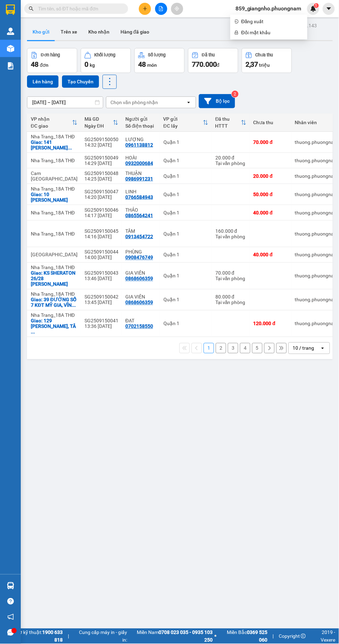  Describe the element at coordinates (141, 140) in the screenshot. I see `div: LƯỢNG` at that location.